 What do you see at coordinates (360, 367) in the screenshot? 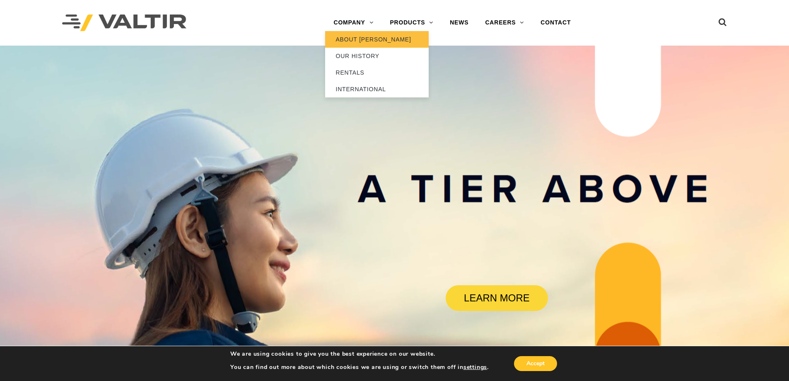
I see `p: You can find out more about which cookies we are using or switch them off in .` at bounding box center [360, 367].